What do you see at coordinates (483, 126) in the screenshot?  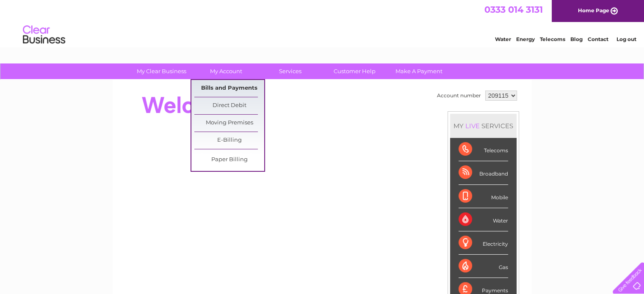 I see `div: MY SERVICES` at bounding box center [483, 126].